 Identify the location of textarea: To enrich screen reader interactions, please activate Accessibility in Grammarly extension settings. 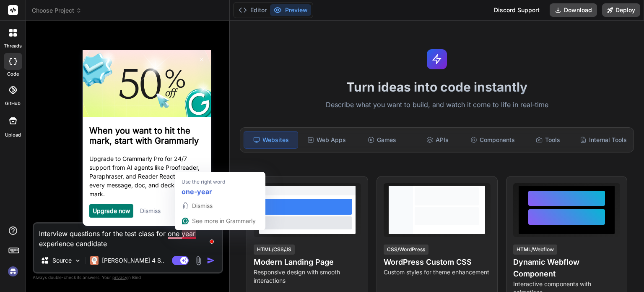
(128, 236).